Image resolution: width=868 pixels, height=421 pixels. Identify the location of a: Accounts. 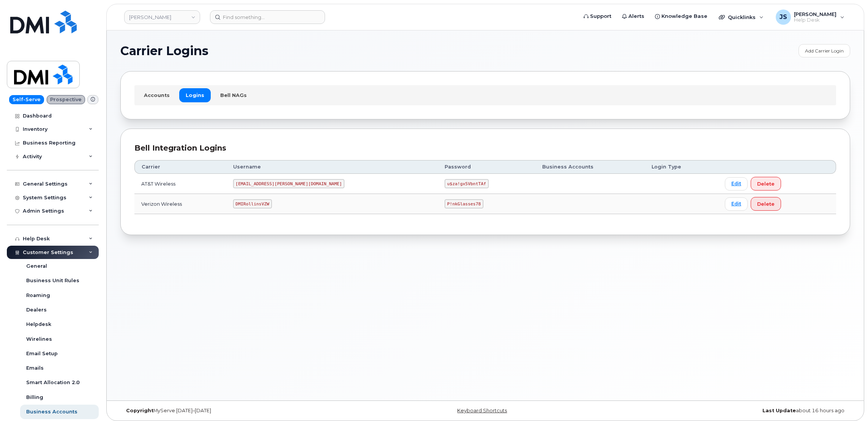
(157, 95).